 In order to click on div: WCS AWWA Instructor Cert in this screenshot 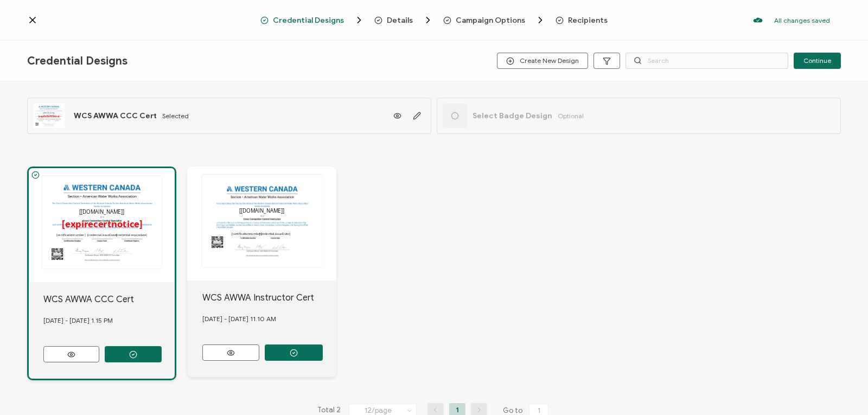, I will do `click(270, 298)`.